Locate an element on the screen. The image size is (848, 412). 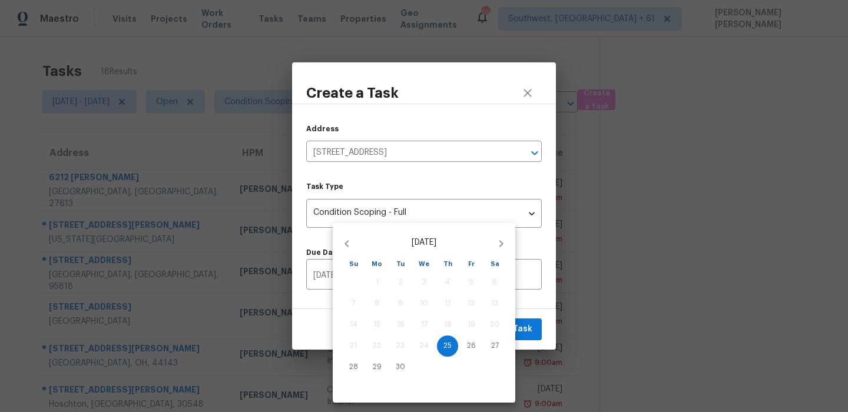
span: Th is located at coordinates (447, 264).